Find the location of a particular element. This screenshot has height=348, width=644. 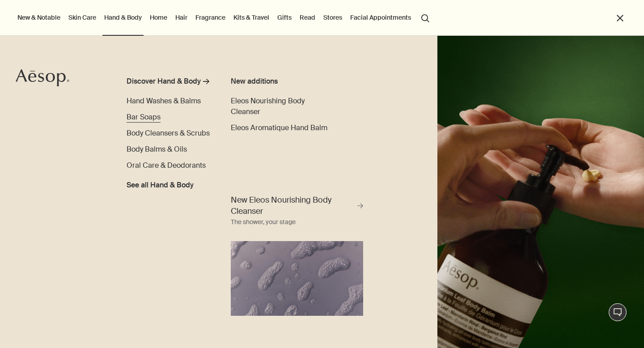

span: Body Cleansers & Scrubs is located at coordinates (168, 133).